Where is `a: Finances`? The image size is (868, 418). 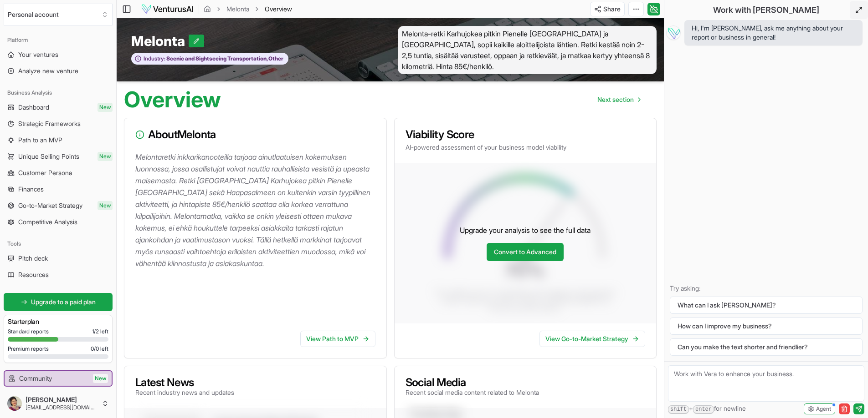 a: Finances is located at coordinates (57, 189).